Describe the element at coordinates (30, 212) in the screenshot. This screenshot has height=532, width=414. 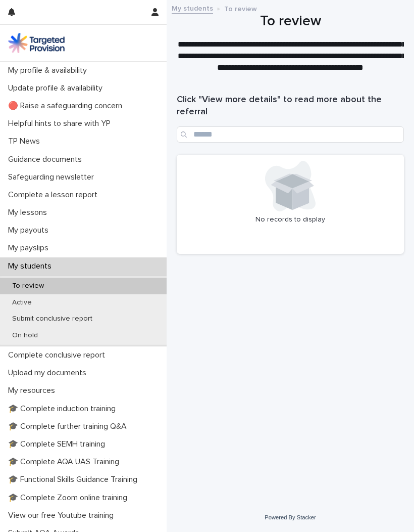
I see `p: My lessons` at that location.